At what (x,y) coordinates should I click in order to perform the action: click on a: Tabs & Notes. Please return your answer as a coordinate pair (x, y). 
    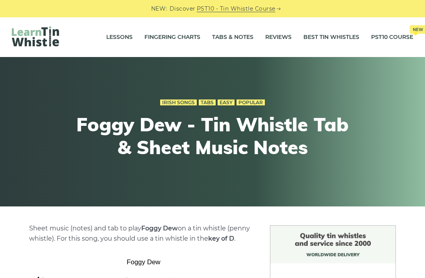
    Looking at the image, I should click on (233, 37).